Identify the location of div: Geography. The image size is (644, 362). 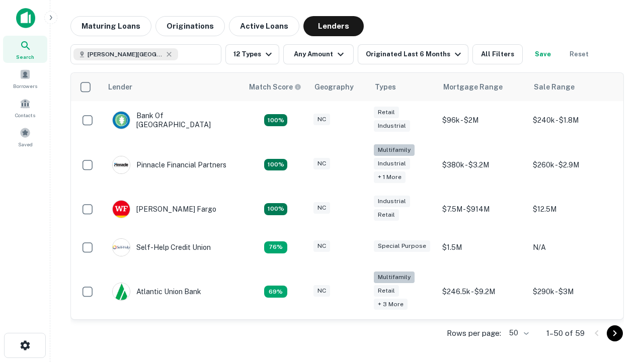
(334, 87).